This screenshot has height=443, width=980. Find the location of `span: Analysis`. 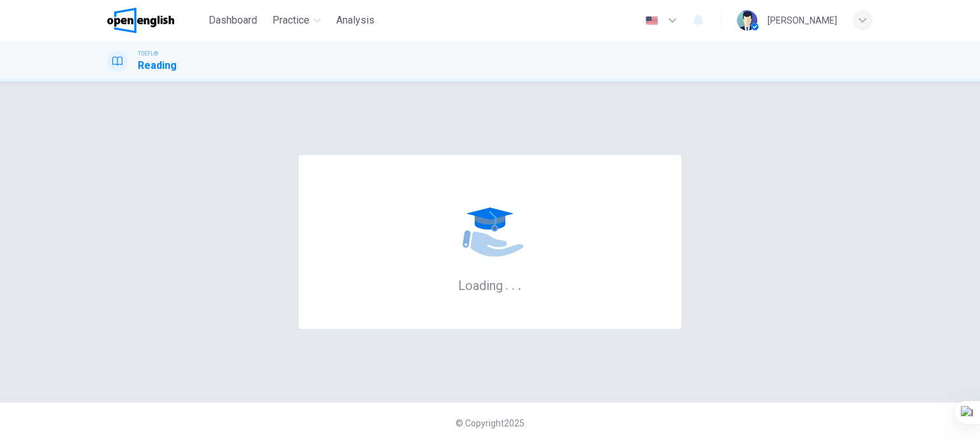

span: Analysis is located at coordinates (355, 21).